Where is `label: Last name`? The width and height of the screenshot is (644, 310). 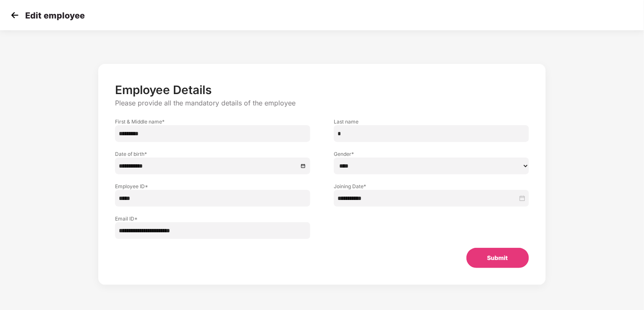
label: Last name is located at coordinates (431, 121).